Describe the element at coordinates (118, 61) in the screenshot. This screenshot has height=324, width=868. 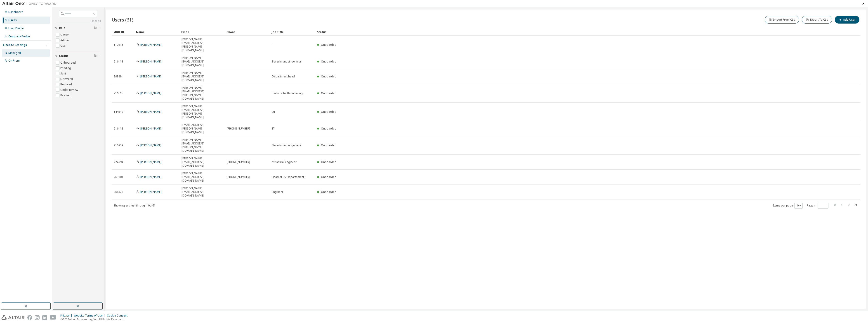
I see `span: 216113` at that location.